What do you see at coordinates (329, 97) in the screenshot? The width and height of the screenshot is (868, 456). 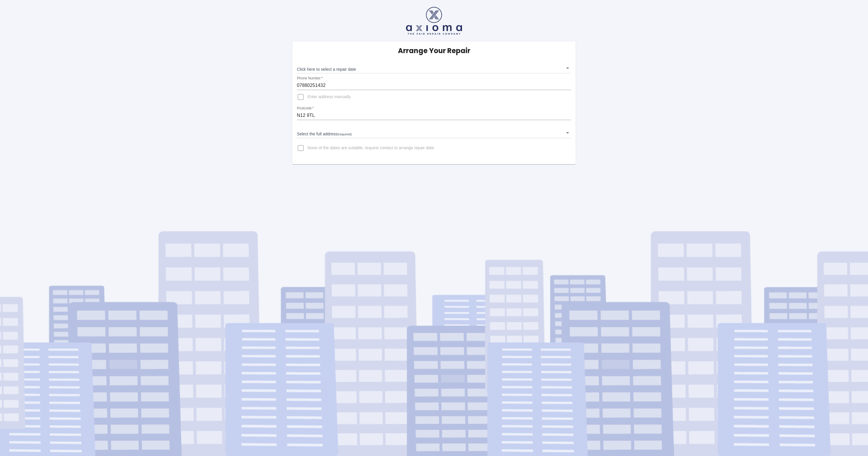 I see `span: Enter address manually` at bounding box center [329, 97].